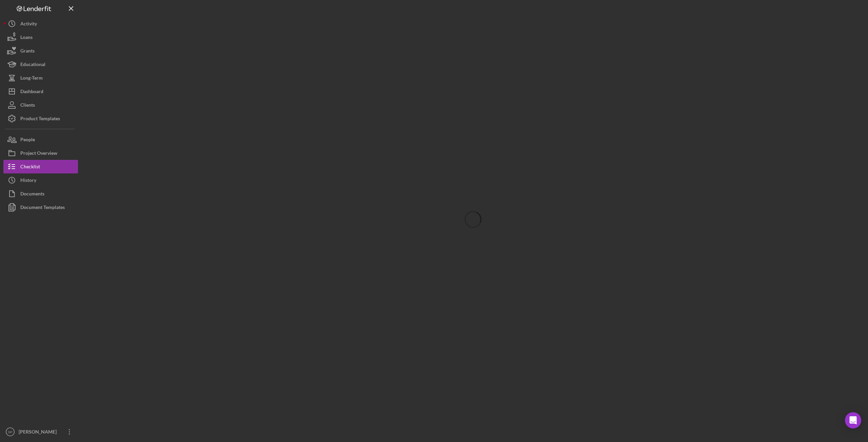  Describe the element at coordinates (41, 140) in the screenshot. I see `button: People` at that location.